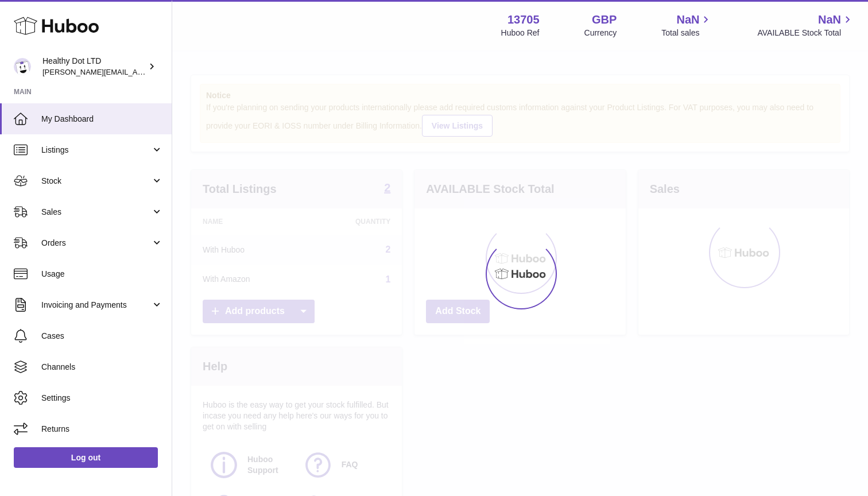  Describe the element at coordinates (23, 67) in the screenshot. I see `img: Dorothy@healthydot.com` at that location.